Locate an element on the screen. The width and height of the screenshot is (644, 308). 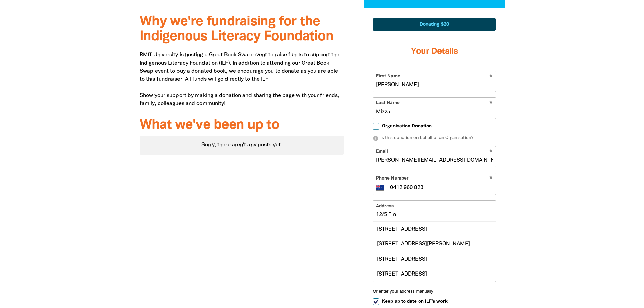
i: Required is located at coordinates (491, 179).